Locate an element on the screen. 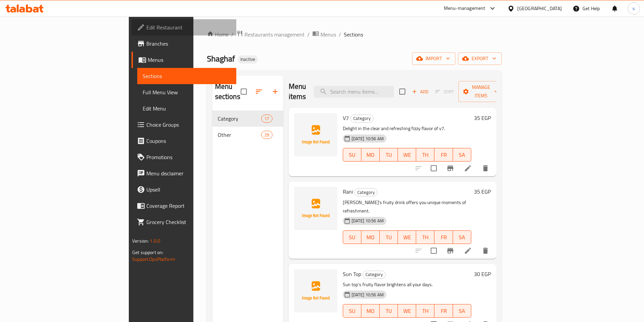 This screenshot has width=644, height=322. button: import is located at coordinates (433, 59).